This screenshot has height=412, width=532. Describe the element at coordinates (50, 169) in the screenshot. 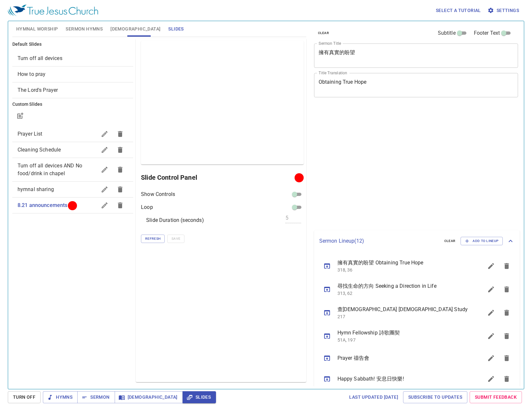

I see `span: Turn off all devices AND No food/drink in chapel` at that location.